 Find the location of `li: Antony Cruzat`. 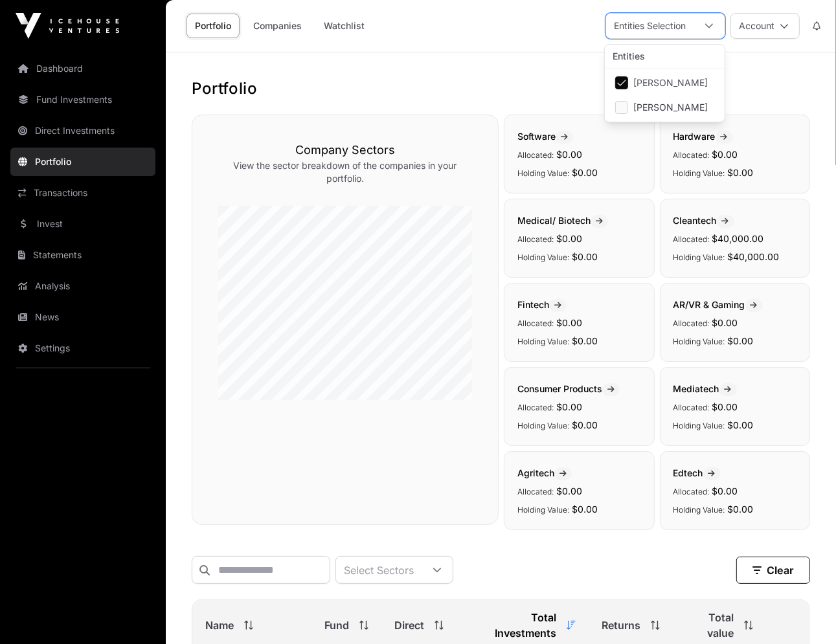

li: Antony Cruzat is located at coordinates (664, 107).